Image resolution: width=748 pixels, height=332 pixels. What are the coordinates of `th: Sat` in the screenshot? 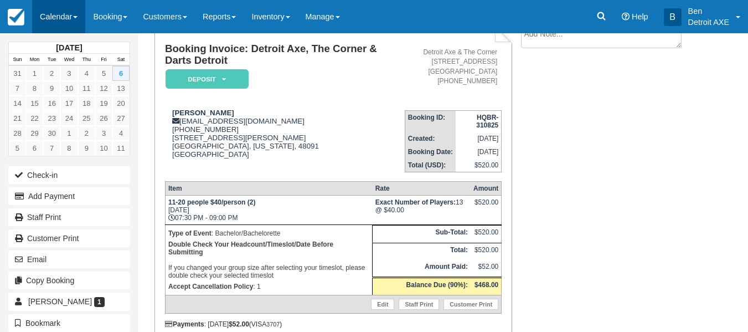 It's located at (121, 60).